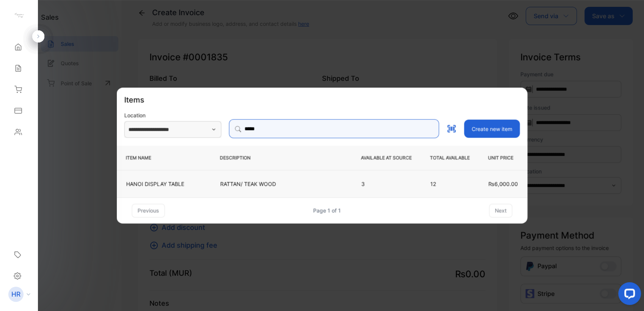 The height and width of the screenshot is (311, 644). Describe the element at coordinates (19, 16) in the screenshot. I see `img: logo` at that location.